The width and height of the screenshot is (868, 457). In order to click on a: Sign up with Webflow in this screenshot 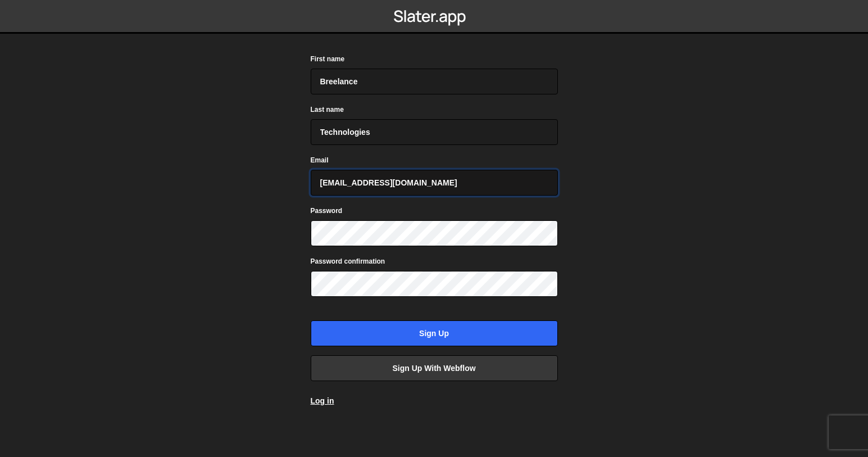, I will do `click(434, 368)`.